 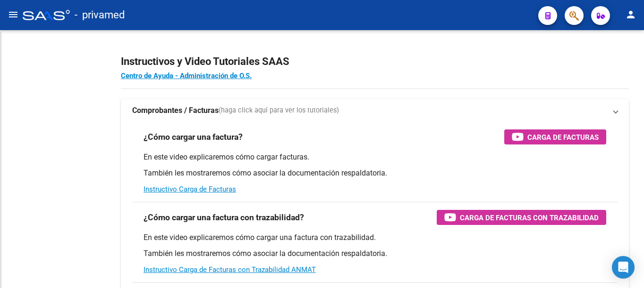 What do you see at coordinates (175, 110) in the screenshot?
I see `strong: Comprobantes / Facturas` at bounding box center [175, 110].